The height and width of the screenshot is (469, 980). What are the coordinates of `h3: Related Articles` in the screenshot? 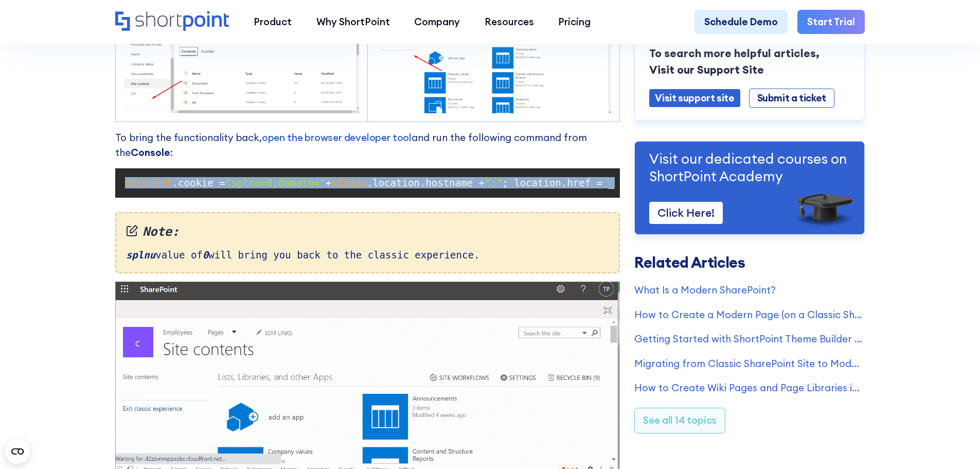 It's located at (750, 263).